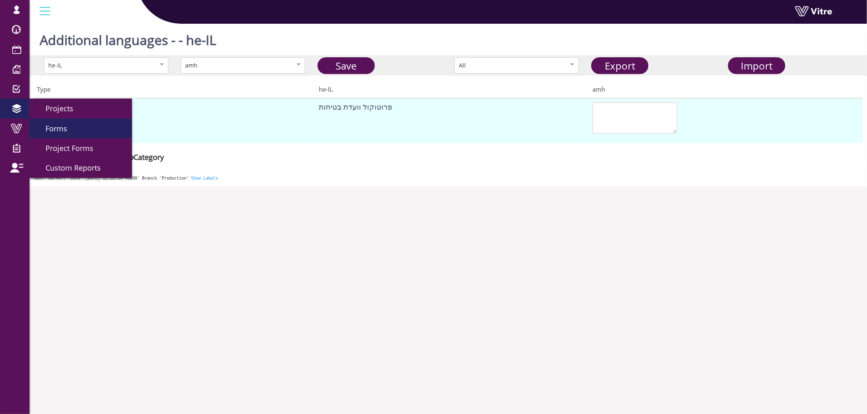  Describe the element at coordinates (508, 66) in the screenshot. I see `div: All` at that location.